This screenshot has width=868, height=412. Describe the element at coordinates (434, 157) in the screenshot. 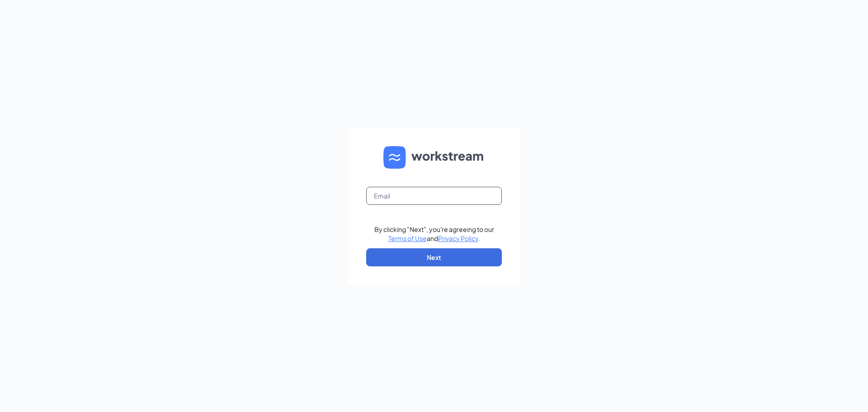

I see `img: WS logo and Workstream text` at that location.